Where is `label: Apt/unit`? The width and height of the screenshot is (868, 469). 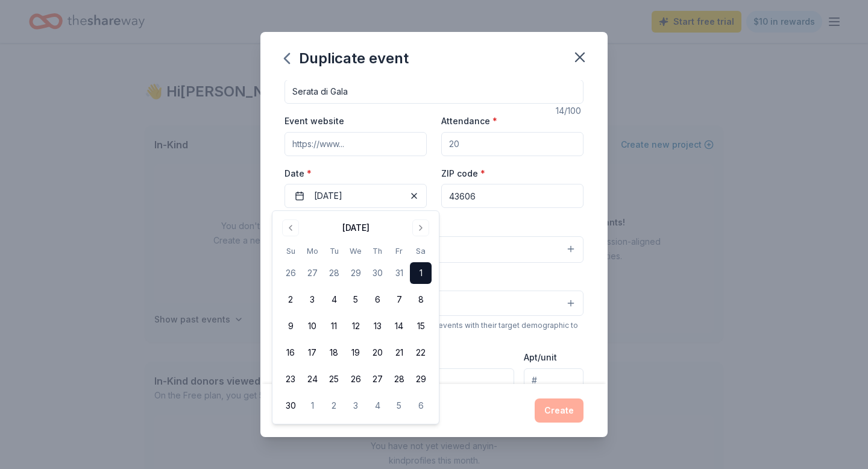 label: Apt/unit is located at coordinates (540, 357).